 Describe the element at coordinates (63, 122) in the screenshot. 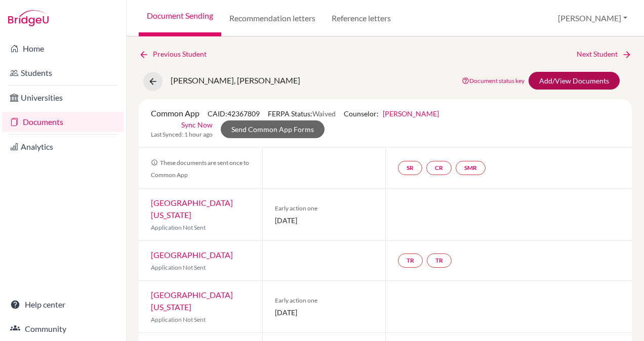

I see `a: Documents` at that location.